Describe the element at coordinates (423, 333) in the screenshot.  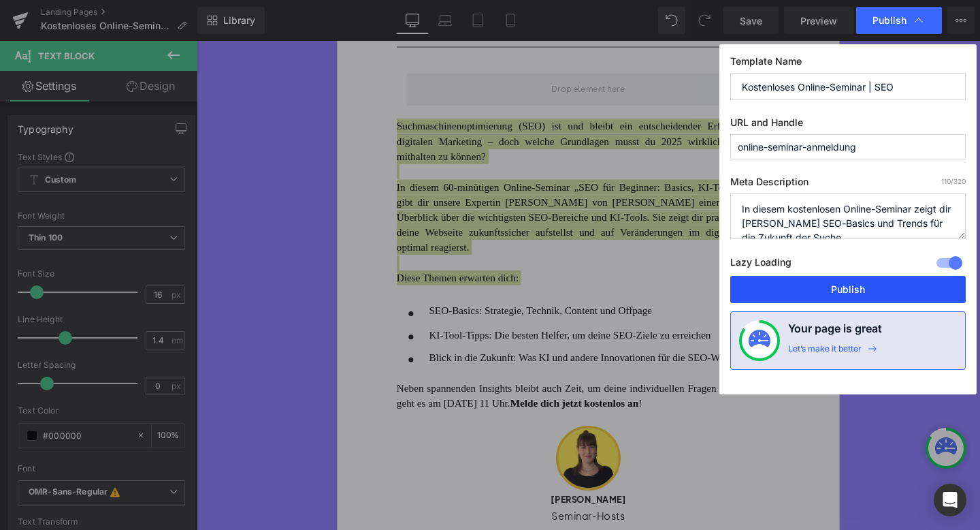
I see `font: Blick in die Zukunft: Was KI und andere Innovationen für die SEO-Welt bedeuten` at that location.